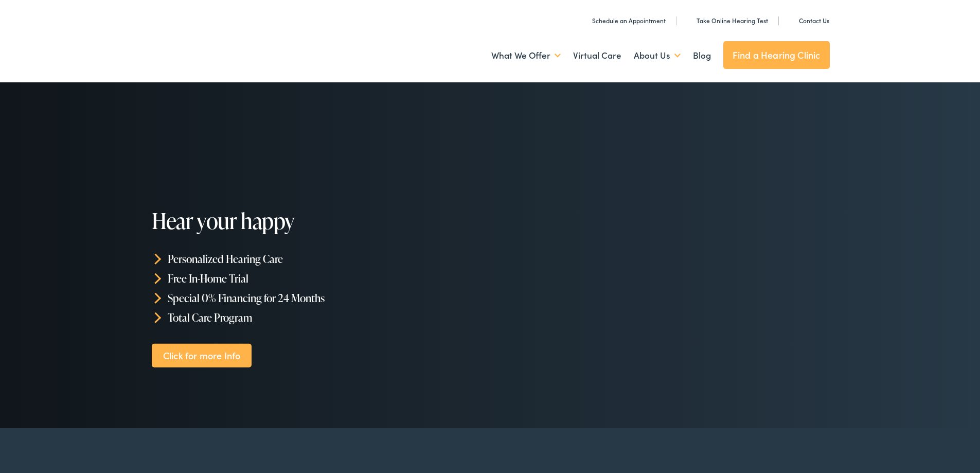  What do you see at coordinates (308, 221) in the screenshot?
I see `h1: Hear your happy` at bounding box center [308, 221].